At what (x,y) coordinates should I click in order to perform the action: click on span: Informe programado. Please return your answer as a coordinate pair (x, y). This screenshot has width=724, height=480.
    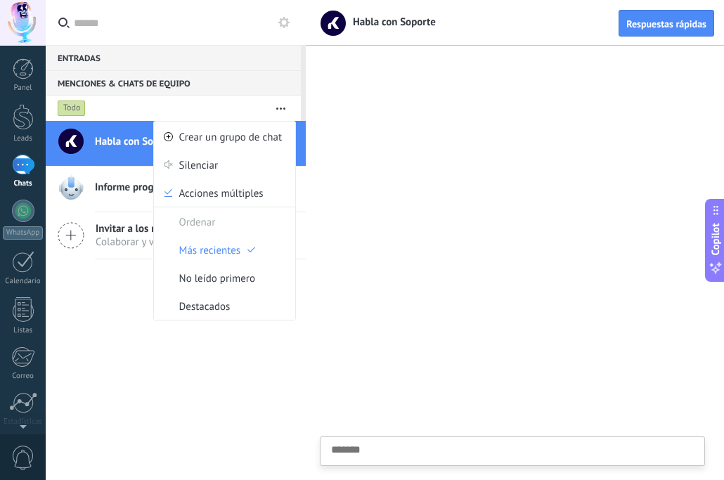
    Looking at the image, I should click on (141, 188).